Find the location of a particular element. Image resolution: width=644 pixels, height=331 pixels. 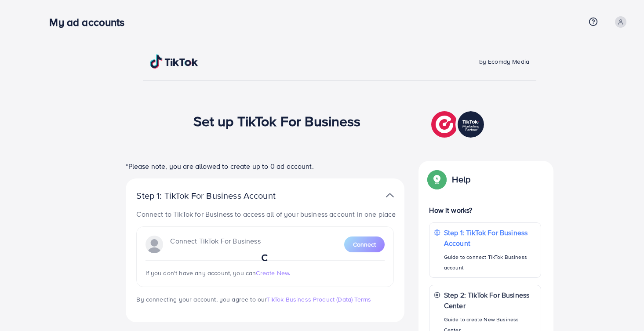

p: *Please note, you are allowed to create up to 0 ad account. is located at coordinates (265, 167).